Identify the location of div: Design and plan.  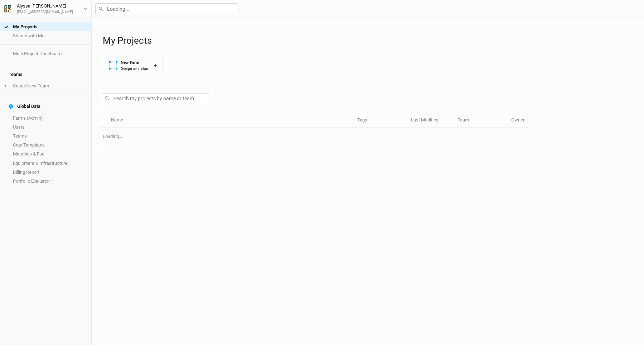
(134, 68).